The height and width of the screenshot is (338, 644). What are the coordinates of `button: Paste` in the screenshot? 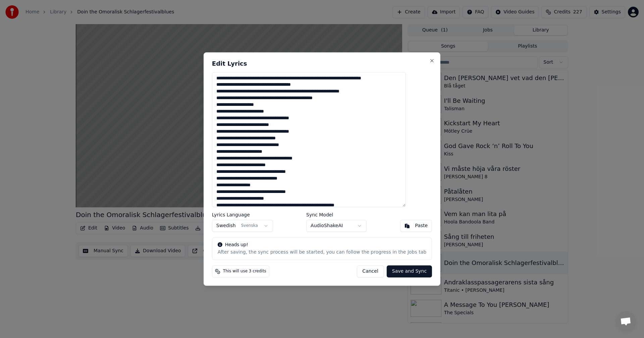 It's located at (416, 226).